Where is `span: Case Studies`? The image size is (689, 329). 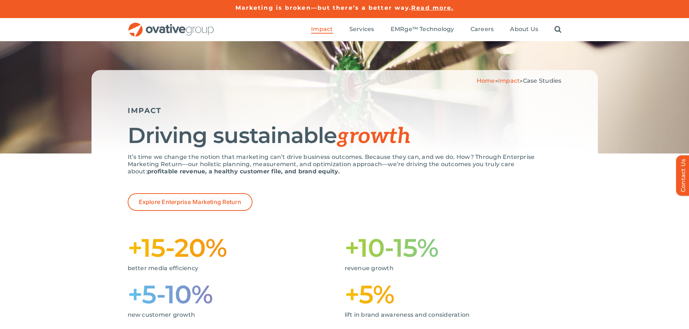
span: Case Studies is located at coordinates (542, 81).